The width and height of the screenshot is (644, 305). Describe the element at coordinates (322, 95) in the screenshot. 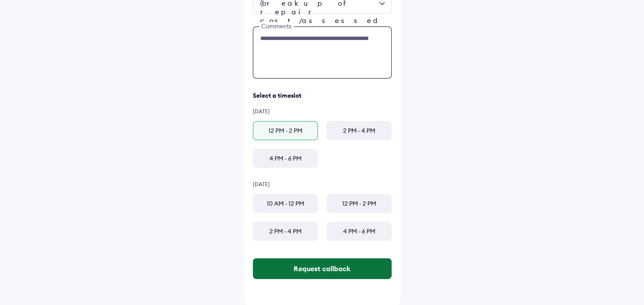

I see `div: Select a timeslot` at that location.